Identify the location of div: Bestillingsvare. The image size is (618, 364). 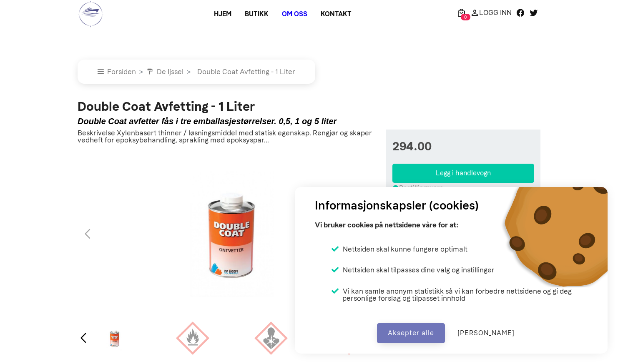
(463, 193).